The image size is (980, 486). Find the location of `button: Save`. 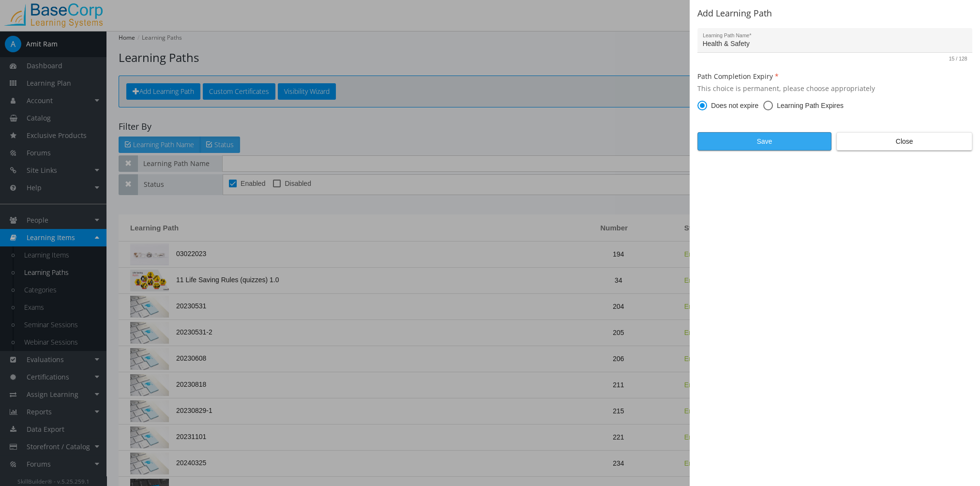

button: Save is located at coordinates (764, 142).